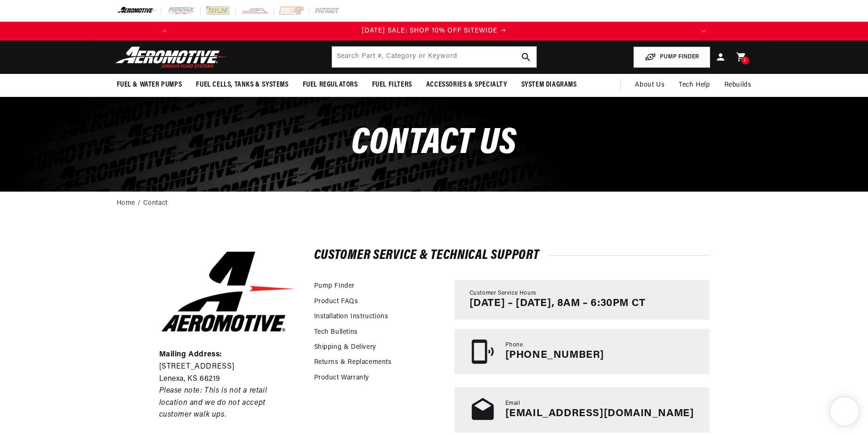  I want to click on a: Pump Finder, so click(335, 286).